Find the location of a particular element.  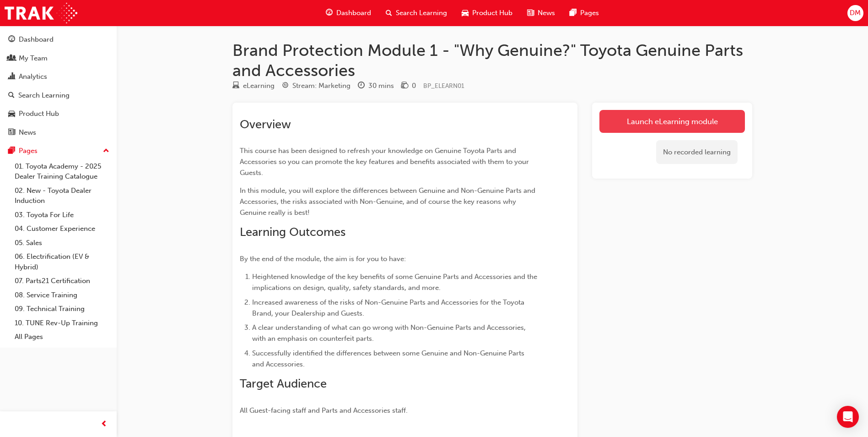

a: Product Hub is located at coordinates (58, 114).